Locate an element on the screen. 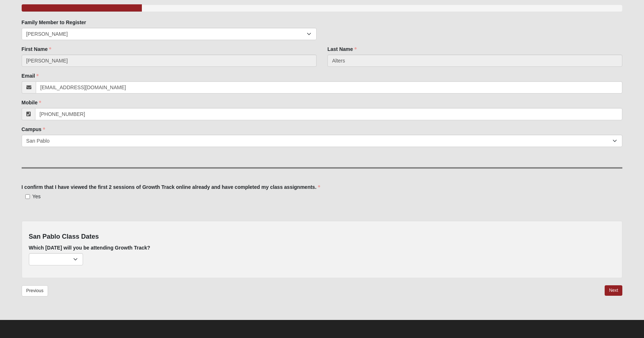 The image size is (644, 338). a: Previous is located at coordinates (35, 291).